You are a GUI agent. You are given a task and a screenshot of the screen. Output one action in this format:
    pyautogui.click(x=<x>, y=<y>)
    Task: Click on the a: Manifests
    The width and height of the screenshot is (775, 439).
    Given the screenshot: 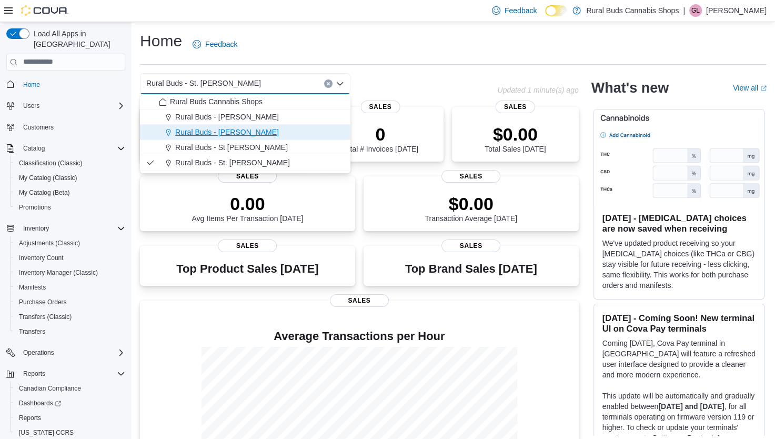 What is the action you would take?
    pyautogui.click(x=32, y=287)
    